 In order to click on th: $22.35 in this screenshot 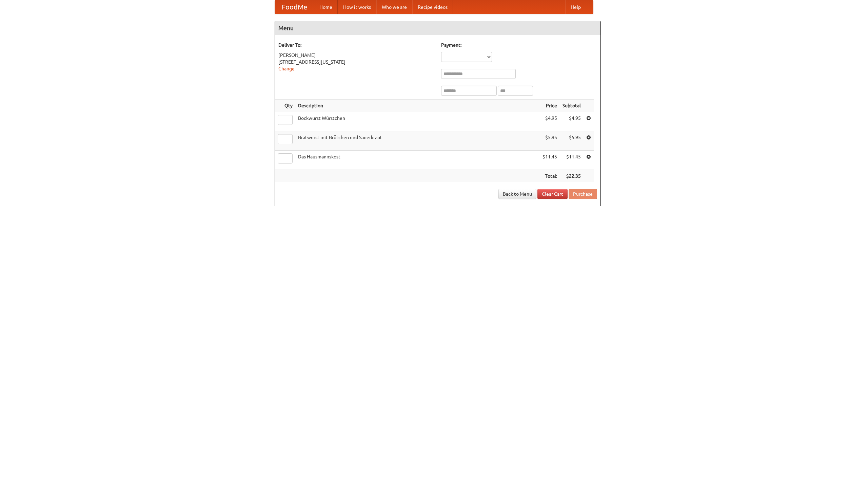, I will do `click(572, 176)`.